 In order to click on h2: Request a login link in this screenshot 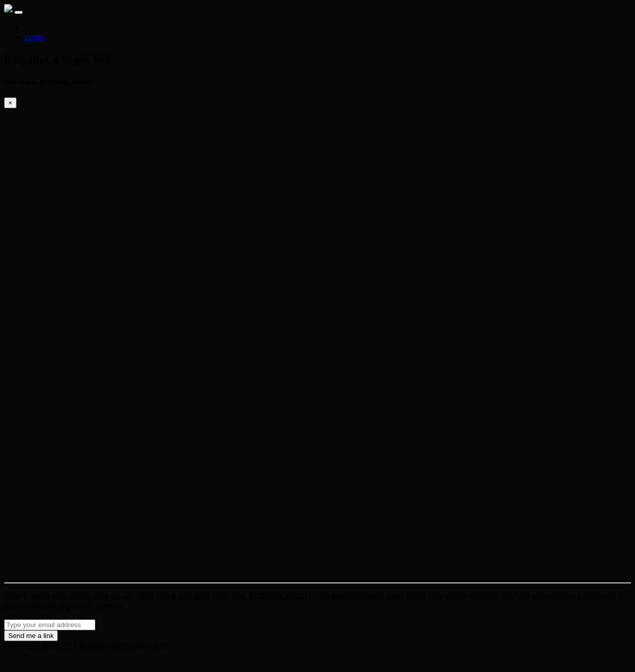, I will do `click(318, 60)`.